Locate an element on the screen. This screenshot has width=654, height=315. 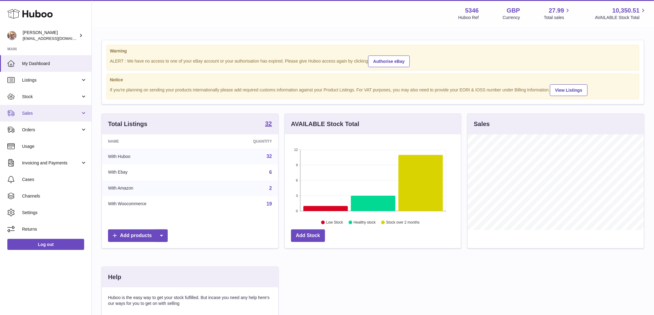
td: With Huboo is located at coordinates (156, 156).